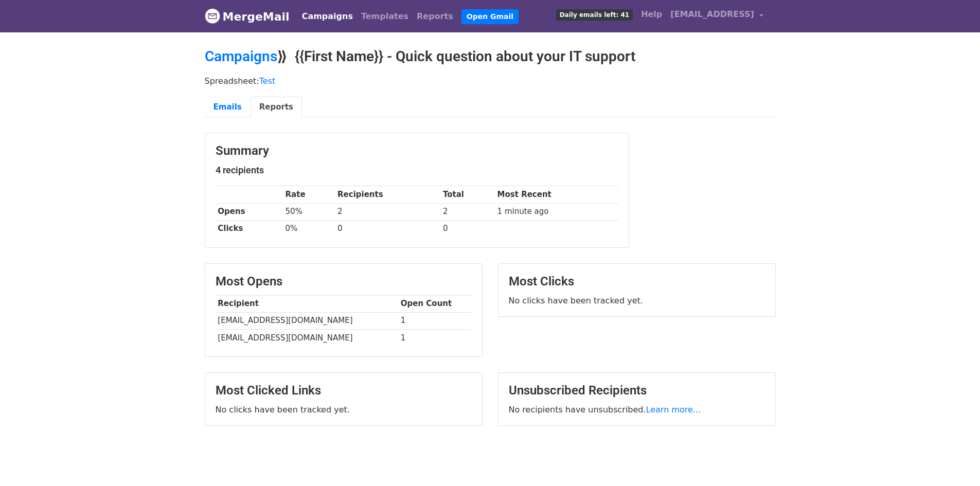 This screenshot has height=486, width=980. Describe the element at coordinates (344, 391) in the screenshot. I see `h3: Most Clicked Links` at that location.